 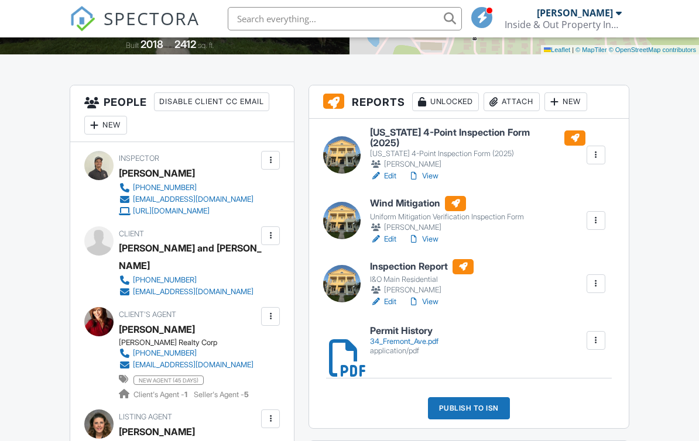 I want to click on h6: Permit History, so click(x=404, y=331).